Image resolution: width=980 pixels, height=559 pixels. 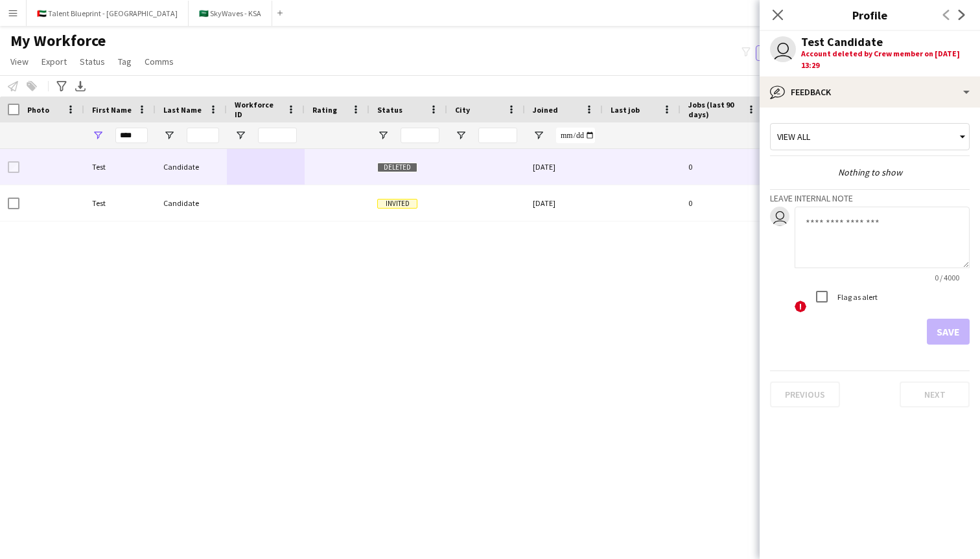 What do you see at coordinates (397, 167) in the screenshot?
I see `span: Deleted` at bounding box center [397, 167].